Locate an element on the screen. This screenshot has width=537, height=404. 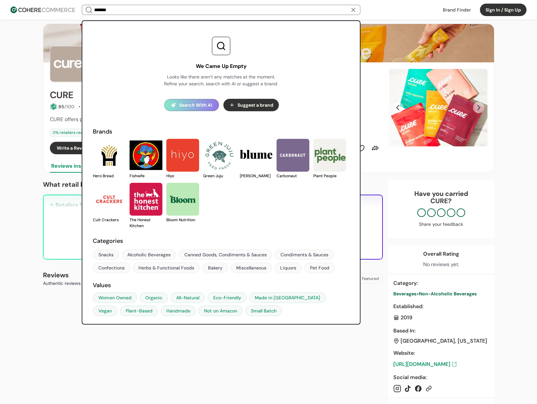
div: We Came Up Empty is located at coordinates (221, 66).